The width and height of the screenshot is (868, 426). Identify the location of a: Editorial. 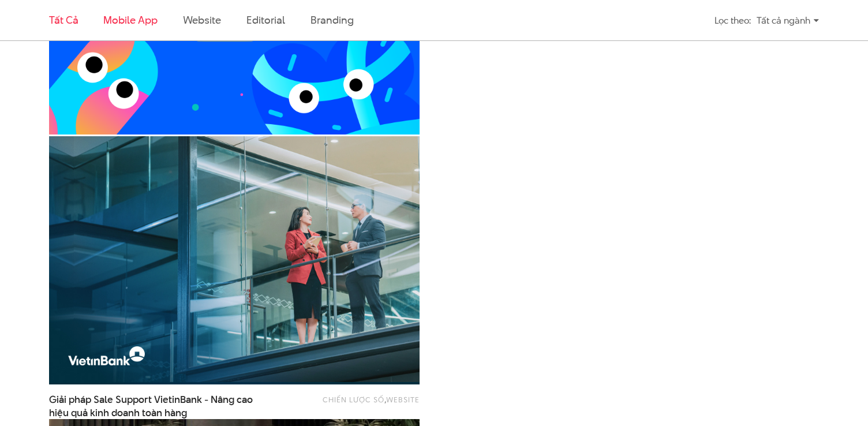
(266, 19).